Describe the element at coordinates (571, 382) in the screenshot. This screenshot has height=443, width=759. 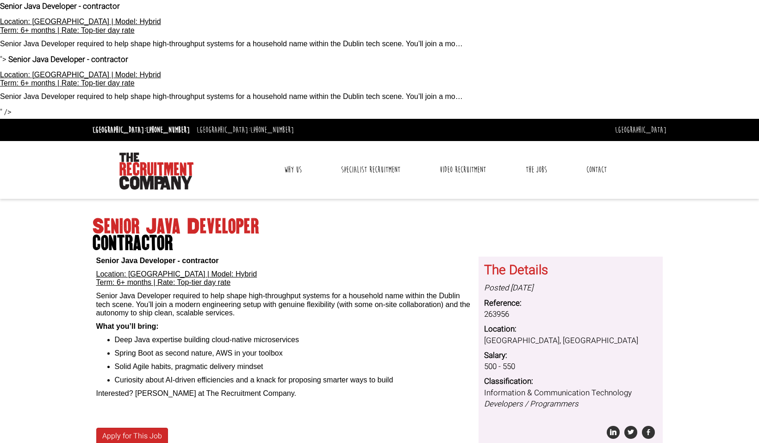
I see `dt: Classification:` at that location.